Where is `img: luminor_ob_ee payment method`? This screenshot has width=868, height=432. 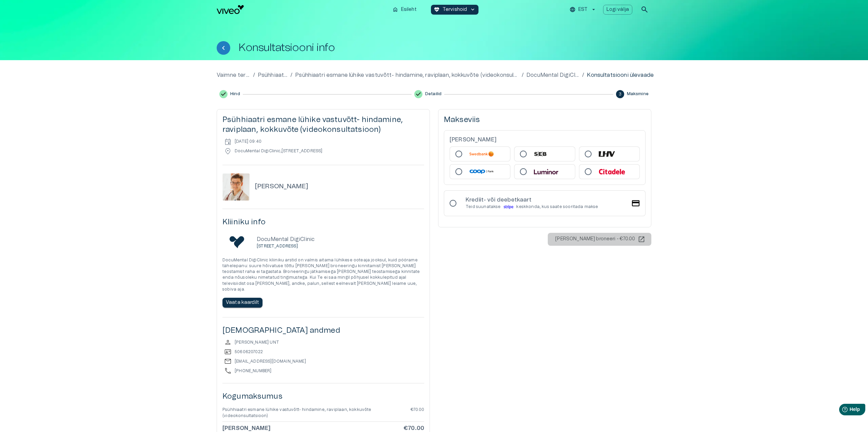 img: luminor_ob_ee payment method is located at coordinates (546, 172).